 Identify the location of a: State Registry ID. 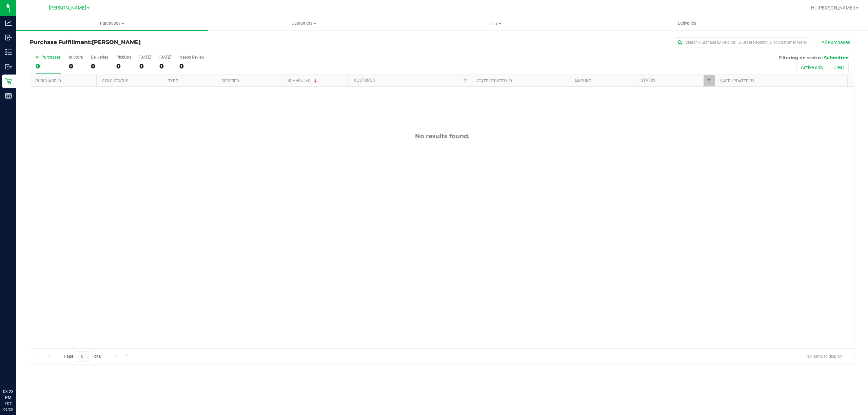
(494, 81).